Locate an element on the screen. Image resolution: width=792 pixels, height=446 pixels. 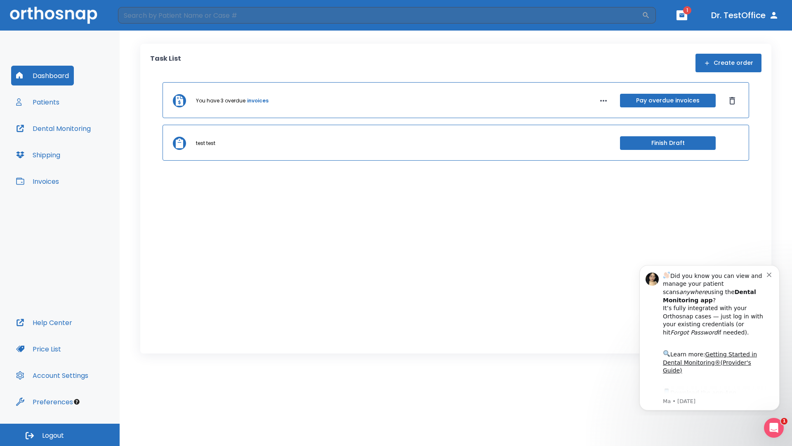
div: Did you know you can view and manage your patient scans using the ? It’s fully integrated with yo... is located at coordinates (88, 50).